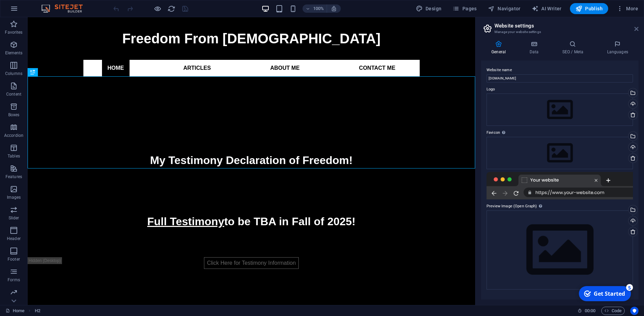 The width and height of the screenshot is (644, 316). Describe the element at coordinates (464, 8) in the screenshot. I see `span: Pages` at that location.